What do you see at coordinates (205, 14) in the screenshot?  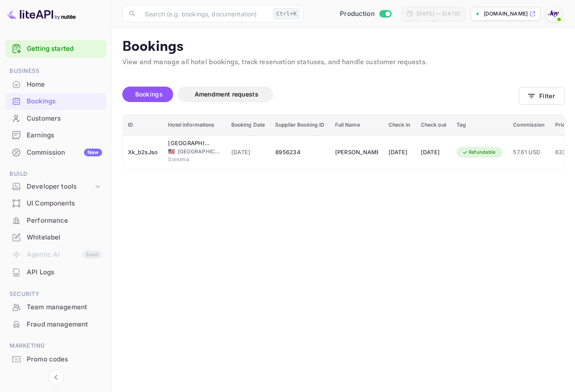 I see `input: Search (e.g. bookings, documentation)` at bounding box center [205, 14].